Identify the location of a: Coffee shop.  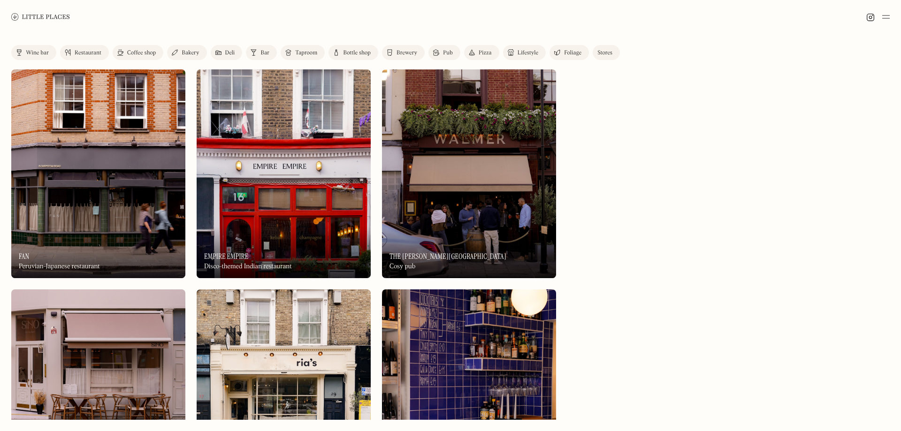
(138, 53).